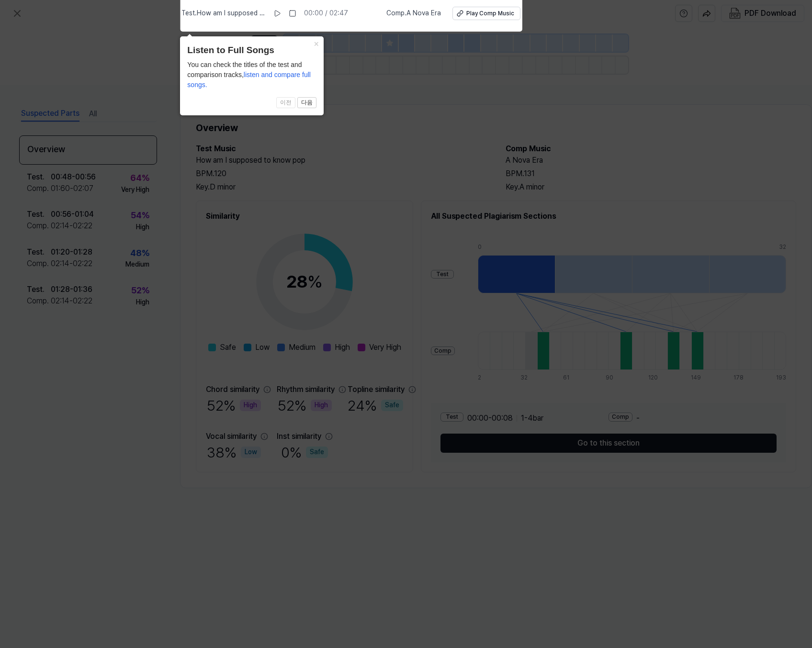 The height and width of the screenshot is (648, 812). Describe the element at coordinates (251, 75) in the screenshot. I see `div: You can check the titles of the test and comparison tracks,` at that location.